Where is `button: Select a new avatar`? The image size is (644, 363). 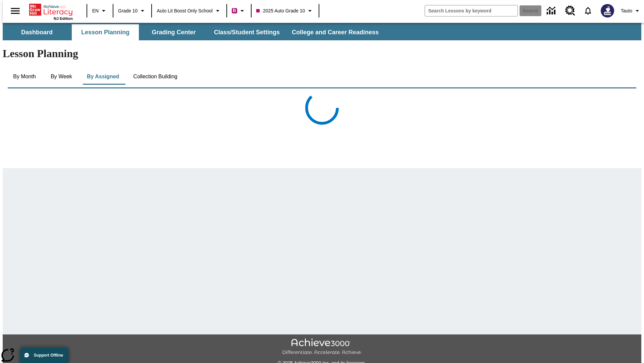 button: Select a new avatar is located at coordinates (608, 11).